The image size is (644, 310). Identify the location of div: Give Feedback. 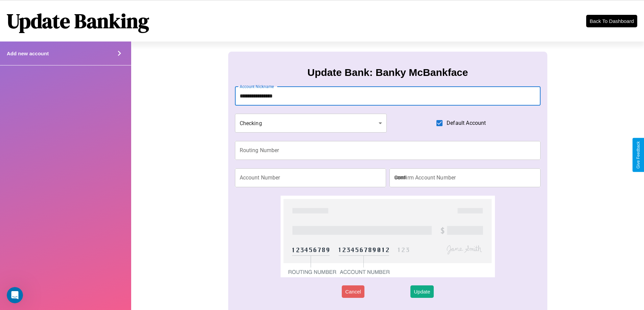
(638, 155).